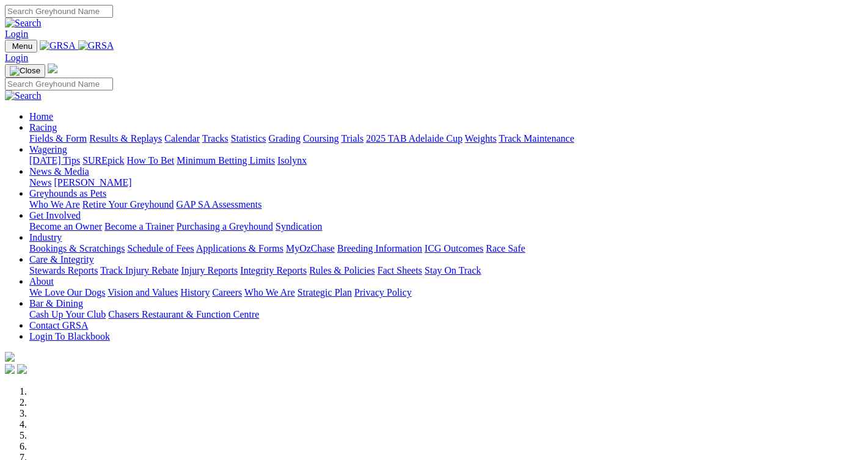 The width and height of the screenshot is (868, 460). I want to click on a: Grading, so click(285, 138).